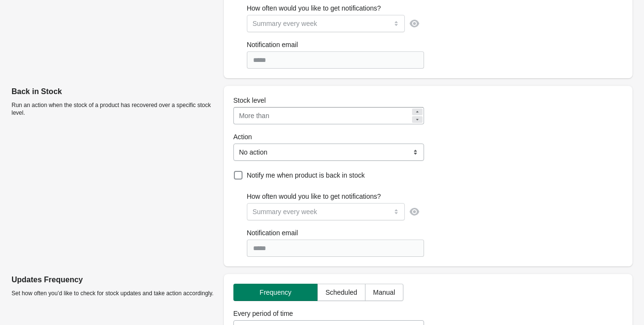 The height and width of the screenshot is (325, 644). I want to click on span: Notify me when product is back in stock, so click(306, 175).